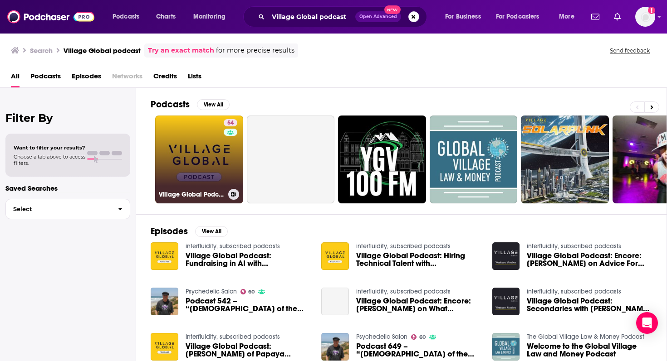  What do you see at coordinates (15, 78) in the screenshot?
I see `a: All` at bounding box center [15, 78].